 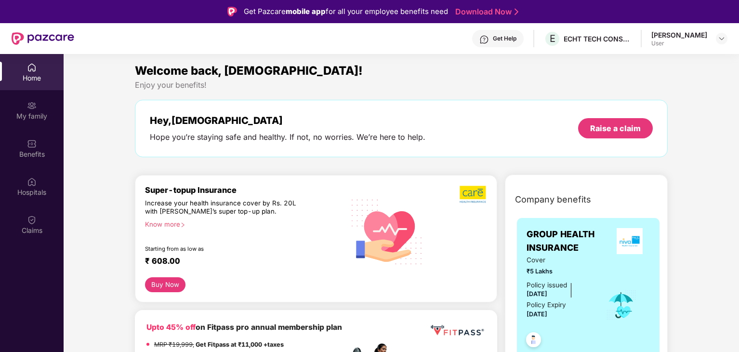 I want to click on img: svg+xml;base64,PHN2ZyBpZD0iSG9tZSIgeG1sbnM9Imh0dHA6Ly93d3cudzMub3JnLzIwMDAvc3ZnIiB3aWR0aD0iMjAiIG..., so click(x=32, y=67).